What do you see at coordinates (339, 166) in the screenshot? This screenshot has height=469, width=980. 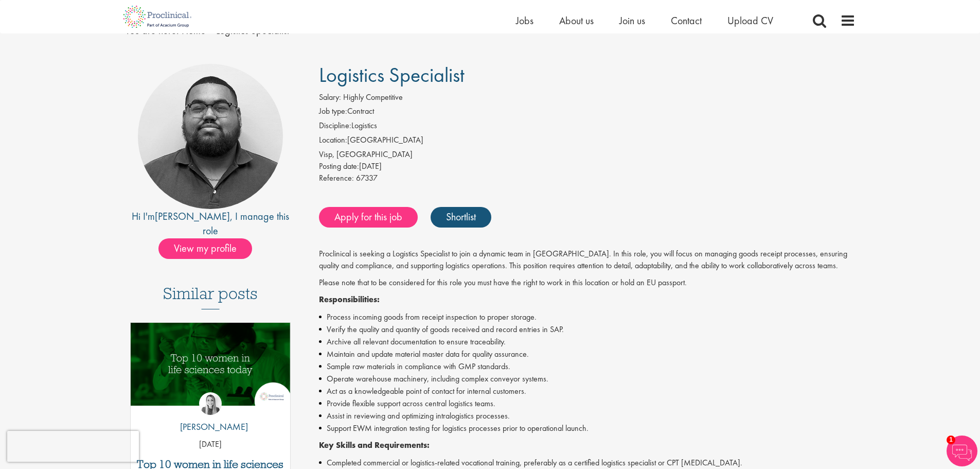 I see `span: Posting date:` at bounding box center [339, 166].